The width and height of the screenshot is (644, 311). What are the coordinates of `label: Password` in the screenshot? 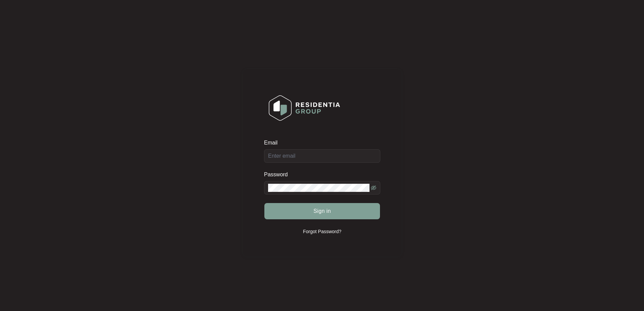 It's located at (278, 174).